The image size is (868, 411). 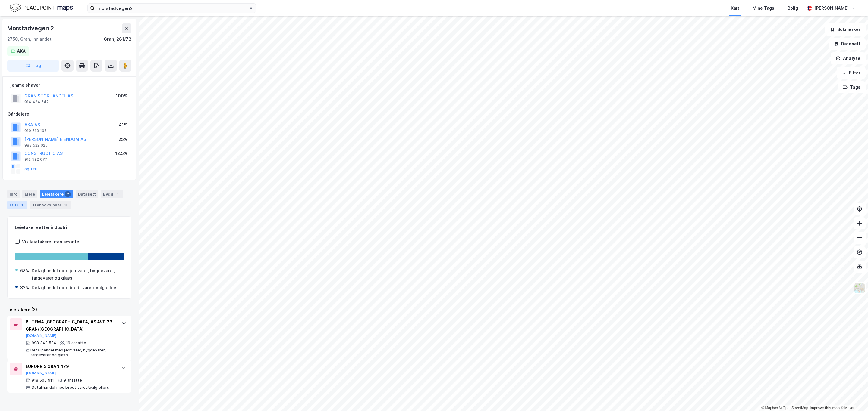 I want to click on button: Datasett, so click(x=847, y=44).